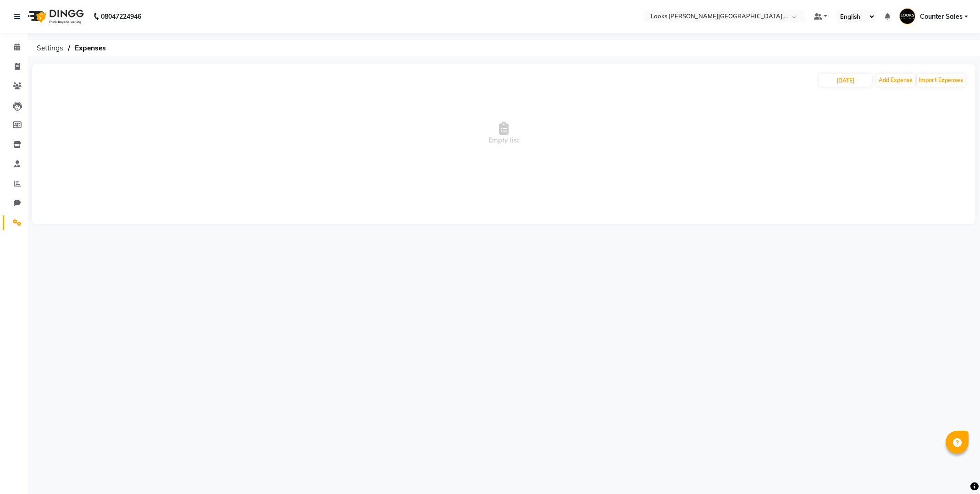  Describe the element at coordinates (845, 80) in the screenshot. I see `input: PLACEHOLDER.DATE` at that location.